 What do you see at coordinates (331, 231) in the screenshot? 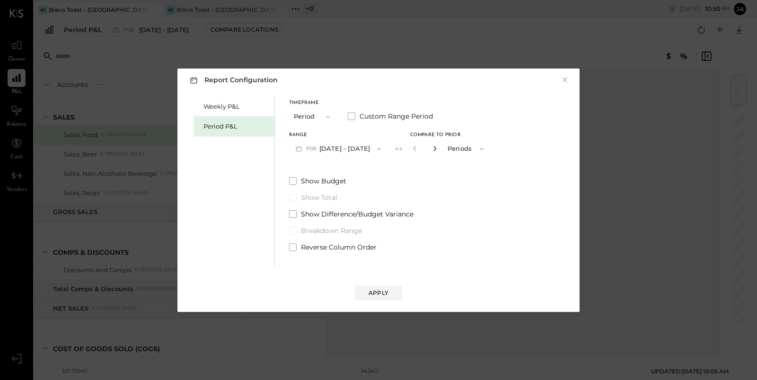
I see `span: Breakdown Range` at bounding box center [331, 231].